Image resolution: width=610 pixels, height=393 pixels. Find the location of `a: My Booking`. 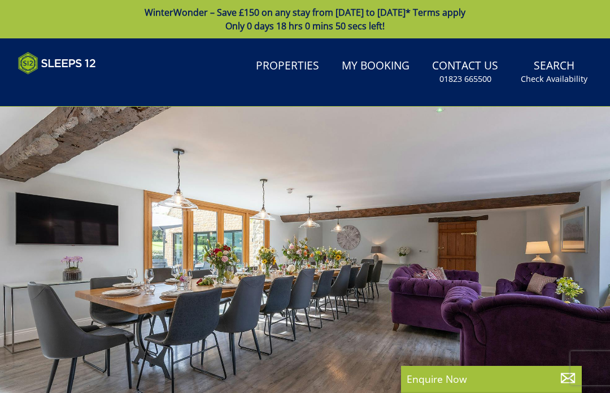

a: My Booking is located at coordinates (376, 66).